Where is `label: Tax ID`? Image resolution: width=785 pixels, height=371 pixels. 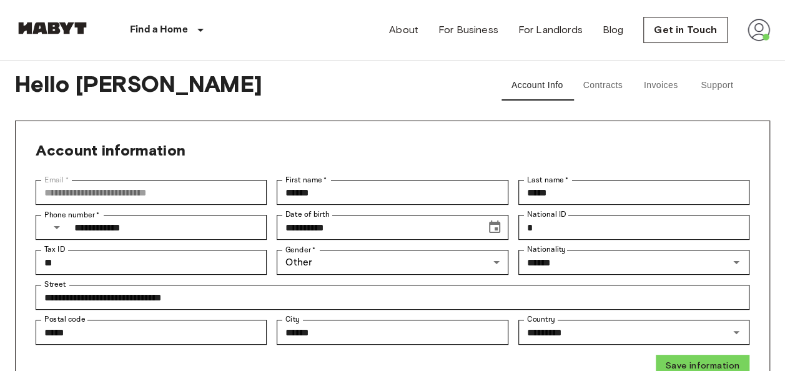
label: Tax ID is located at coordinates (54, 249).